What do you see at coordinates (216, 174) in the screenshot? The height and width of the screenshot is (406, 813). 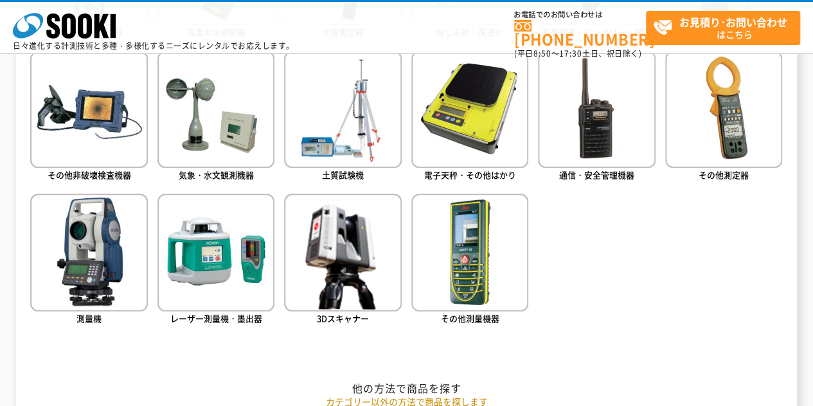 I see `span: 気象・水文観測機器` at bounding box center [216, 174].